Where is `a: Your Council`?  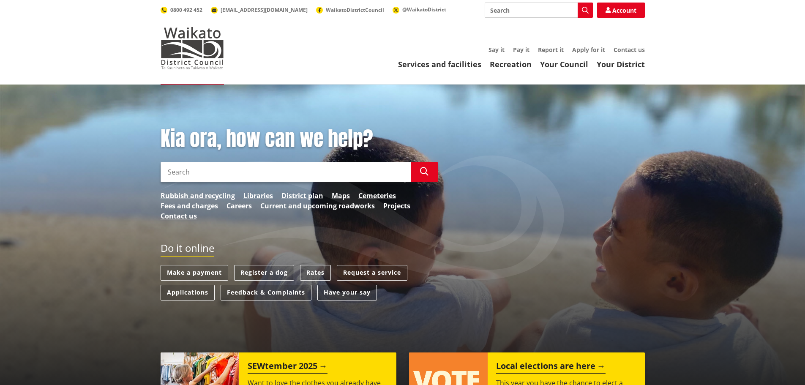 a: Your Council is located at coordinates (564, 64).